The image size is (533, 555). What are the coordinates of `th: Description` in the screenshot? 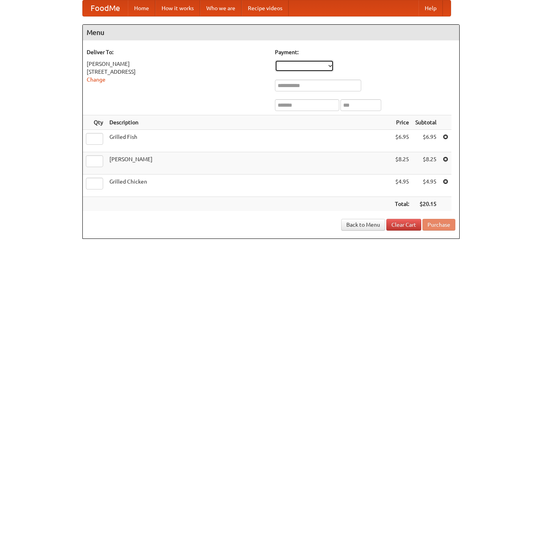 It's located at (249, 122).